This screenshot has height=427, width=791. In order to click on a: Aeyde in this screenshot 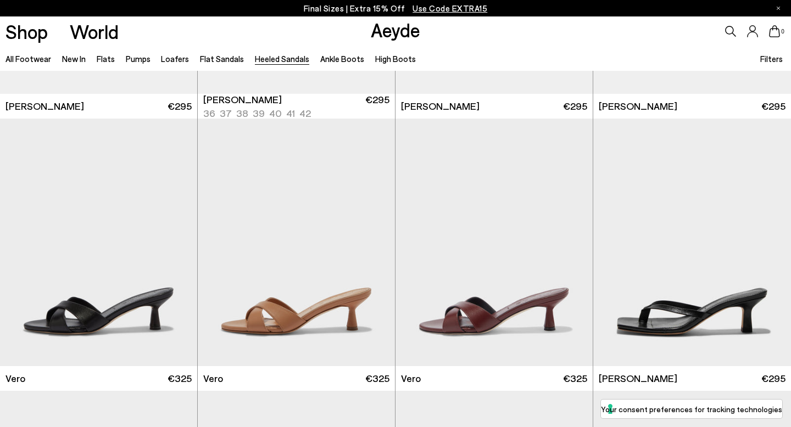, I will do `click(395, 30)`.